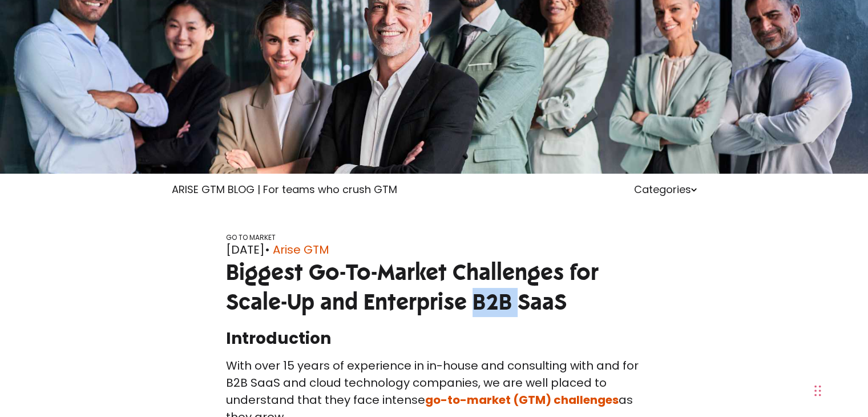 The image size is (868, 417). I want to click on div: Drag, so click(818, 391).